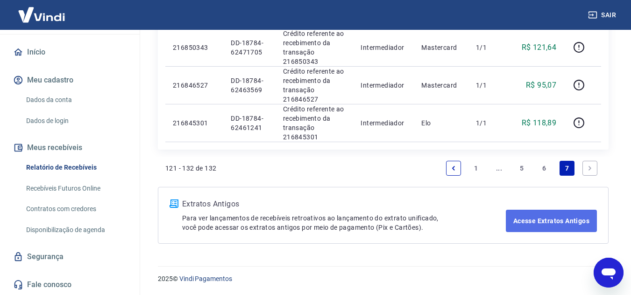 The width and height of the screenshot is (631, 295). Describe the element at coordinates (75, 209) in the screenshot. I see `a: Contratos com credores` at that location.